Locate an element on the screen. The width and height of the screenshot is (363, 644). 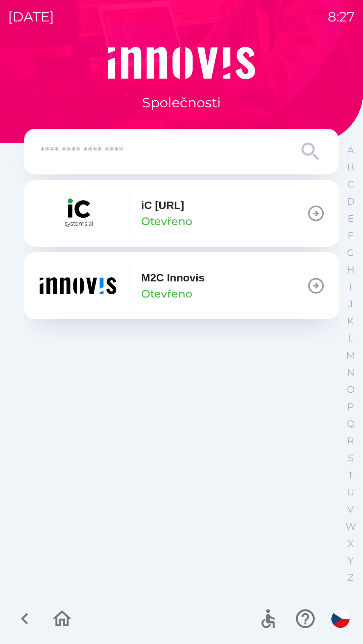
button: L is located at coordinates (350, 338).